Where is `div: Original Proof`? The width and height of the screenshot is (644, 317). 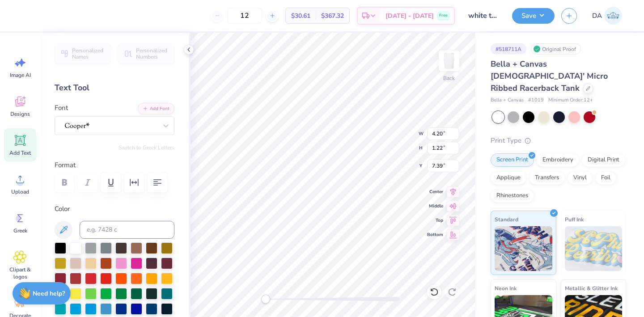
div: Original Proof is located at coordinates (556, 48).